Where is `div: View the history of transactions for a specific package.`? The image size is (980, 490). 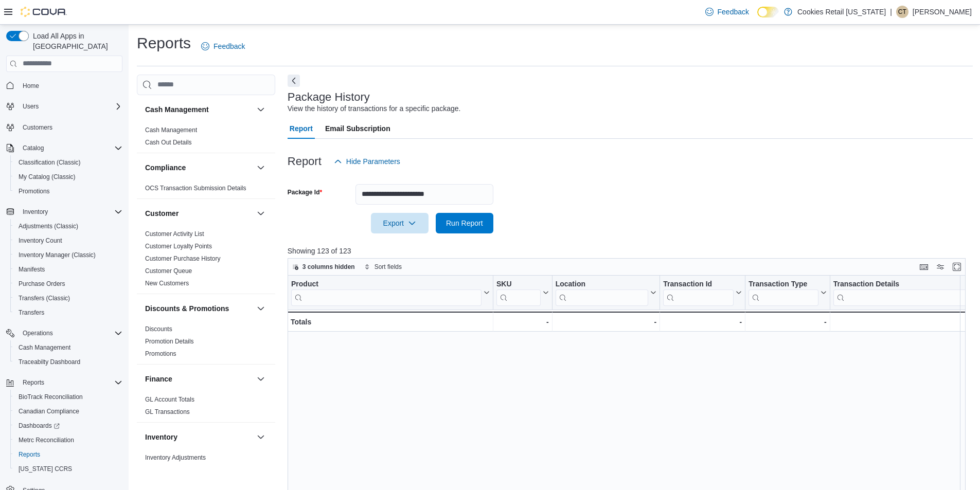
div: View the history of transactions for a specific package. is located at coordinates (374, 108).